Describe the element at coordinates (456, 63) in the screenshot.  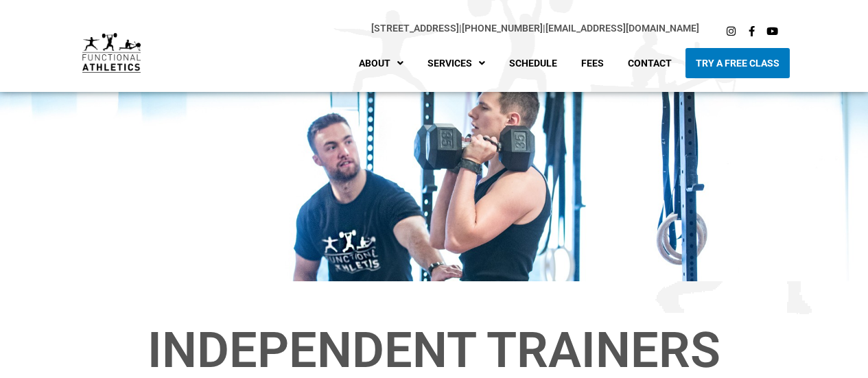
I see `div: Services` at that location.